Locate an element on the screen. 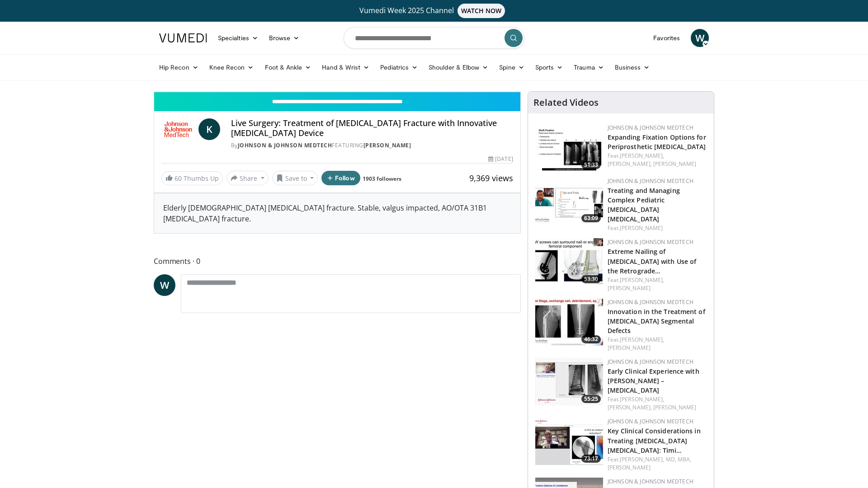  span: 73:17 is located at coordinates (591, 459).